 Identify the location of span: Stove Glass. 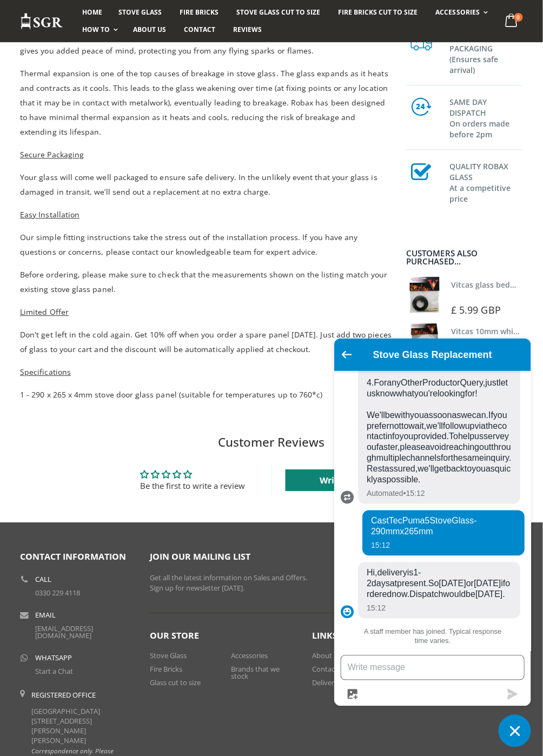
(140, 12).